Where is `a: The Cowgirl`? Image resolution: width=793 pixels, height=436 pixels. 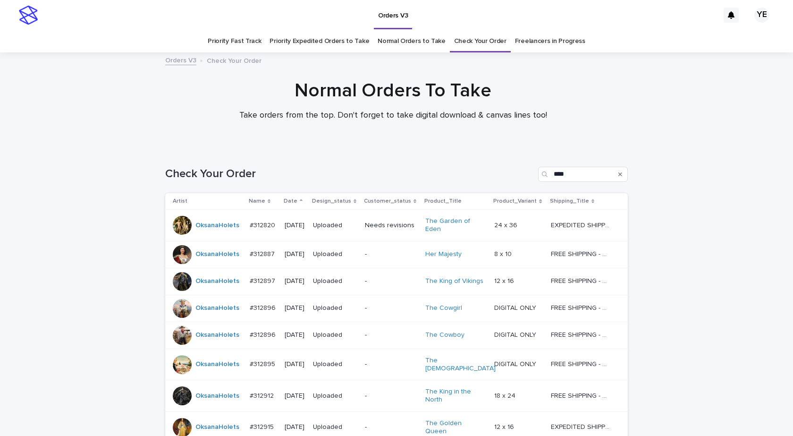
a: The Cowgirl is located at coordinates (444, 308).